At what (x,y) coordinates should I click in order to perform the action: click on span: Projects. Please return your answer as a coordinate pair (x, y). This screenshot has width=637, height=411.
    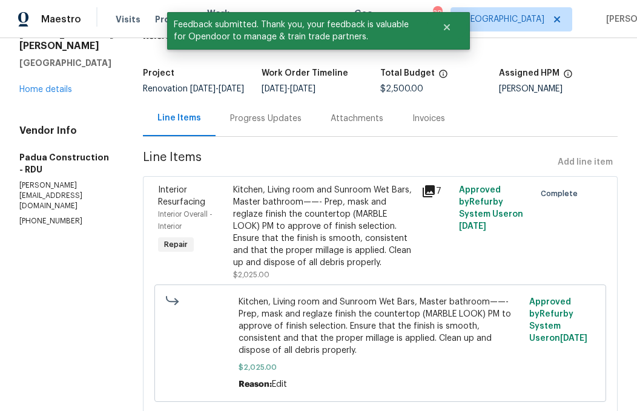
    Looking at the image, I should click on (174, 19).